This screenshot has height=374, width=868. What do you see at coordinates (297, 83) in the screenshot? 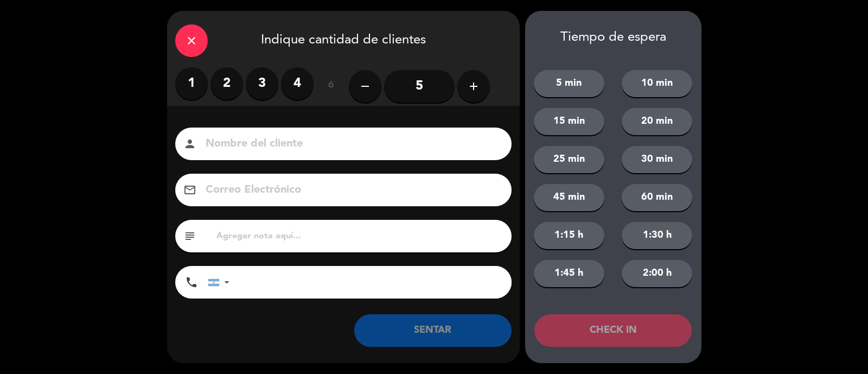
I see `label: 4` at bounding box center [297, 83].